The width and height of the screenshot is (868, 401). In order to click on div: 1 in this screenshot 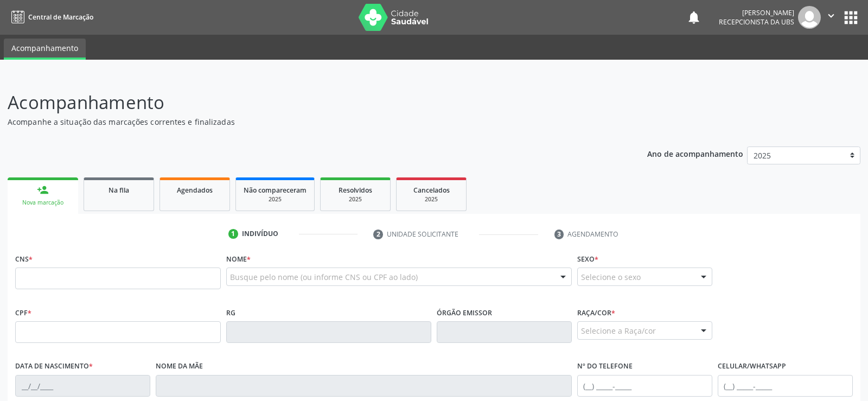, I will do `click(233, 234)`.